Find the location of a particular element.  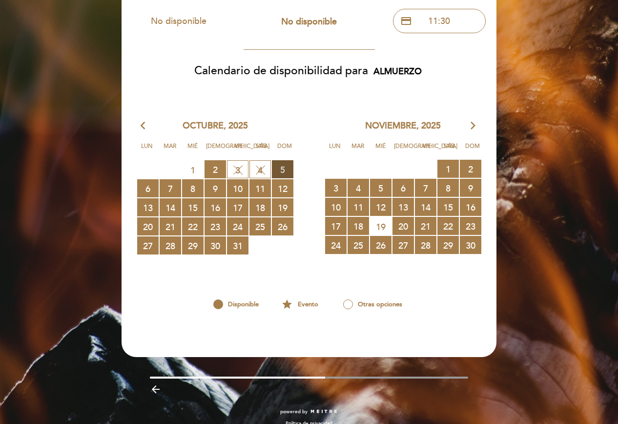

a: powered by is located at coordinates (309, 411).